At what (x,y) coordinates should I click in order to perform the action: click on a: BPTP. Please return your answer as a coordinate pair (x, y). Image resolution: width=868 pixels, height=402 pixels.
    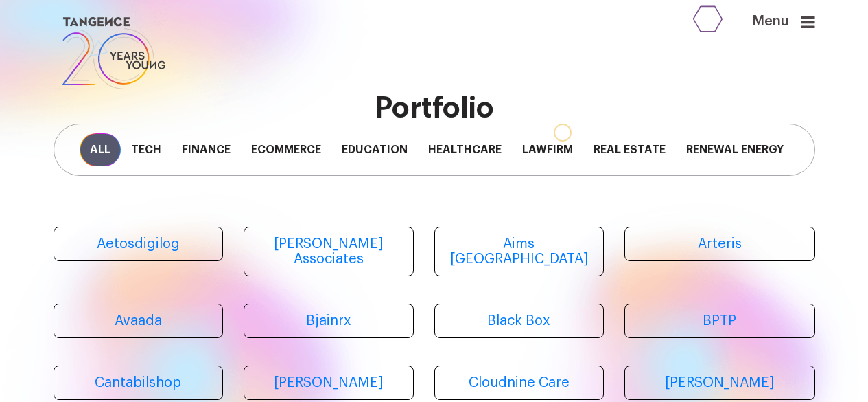
    Looking at the image, I should click on (720, 321).